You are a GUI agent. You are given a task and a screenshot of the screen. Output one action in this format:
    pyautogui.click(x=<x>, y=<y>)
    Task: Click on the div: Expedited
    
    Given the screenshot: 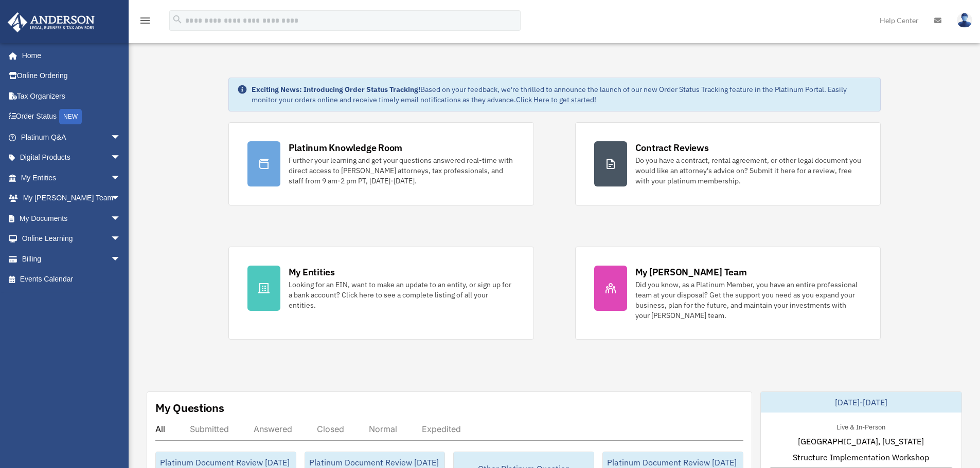 What is the action you would take?
    pyautogui.click(x=441, y=429)
    